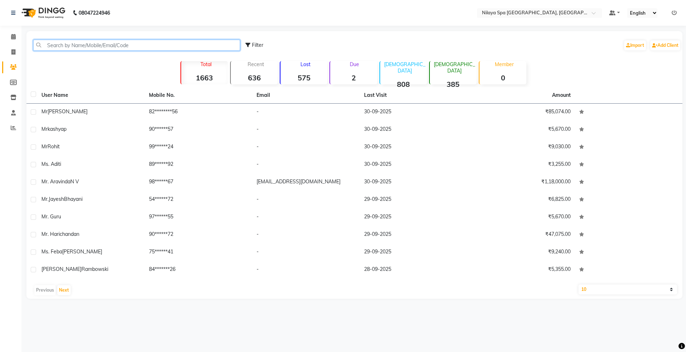  I want to click on td: ₹9,030.00, so click(521, 147).